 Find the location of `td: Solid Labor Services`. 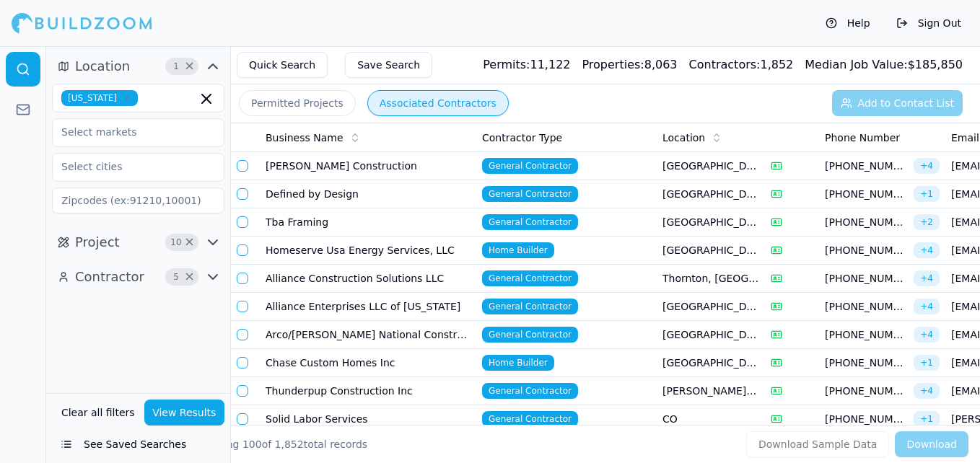

td: Solid Labor Services is located at coordinates (368, 419).